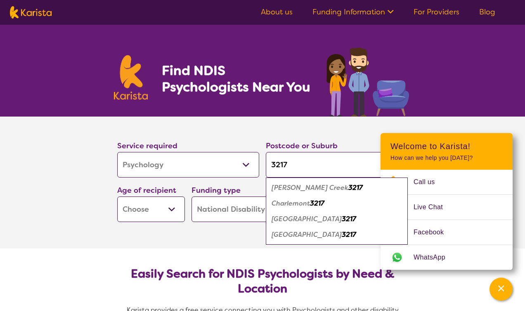 The height and width of the screenshot is (311, 525). Describe the element at coordinates (353, 12) in the screenshot. I see `a: Funding Information` at that location.